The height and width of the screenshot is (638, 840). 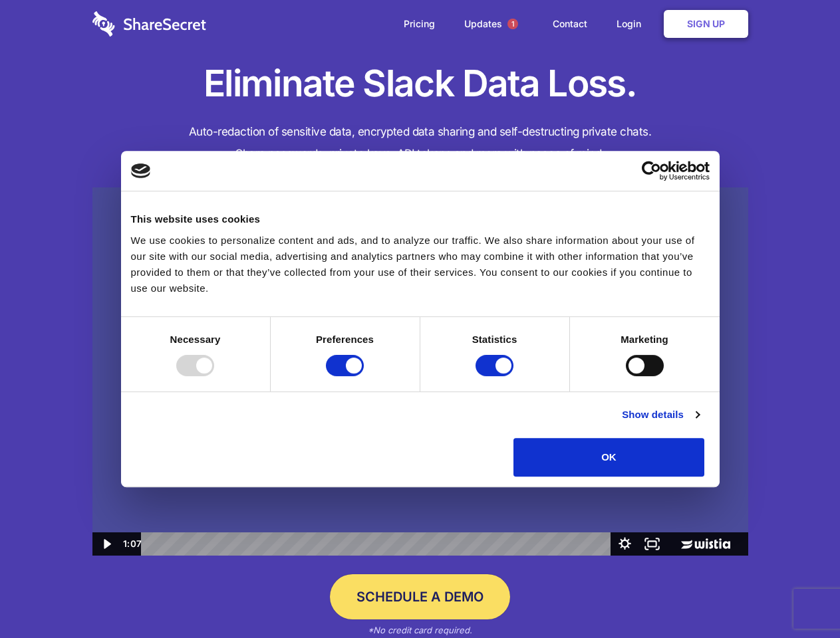 I want to click on strong: Necessary, so click(x=196, y=339).